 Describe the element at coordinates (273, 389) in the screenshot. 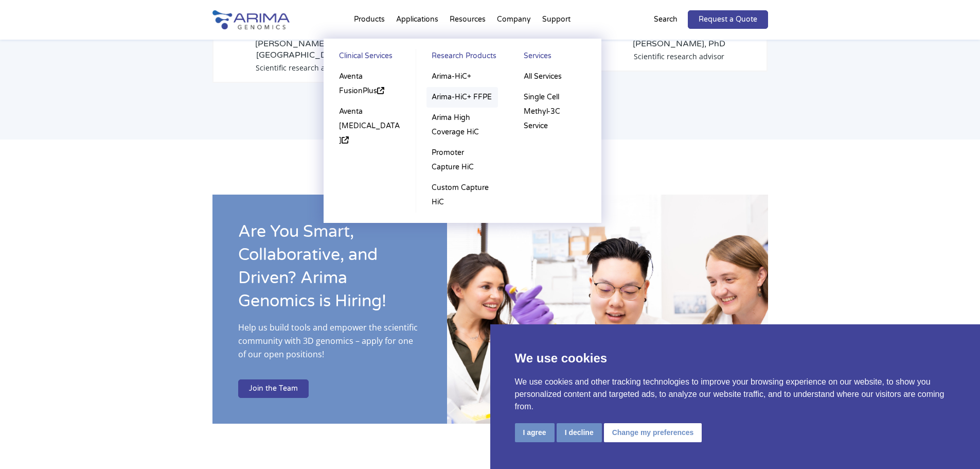

I see `a: Join the Team` at that location.